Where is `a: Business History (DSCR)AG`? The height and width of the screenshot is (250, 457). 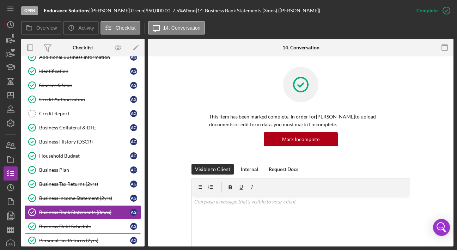
a: Business History (DSCR)AG is located at coordinates (83, 142).